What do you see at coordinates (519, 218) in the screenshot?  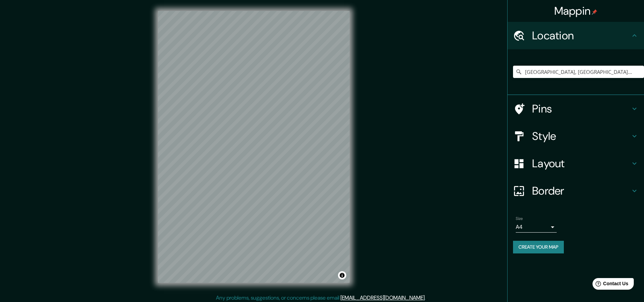 I see `label: Size` at bounding box center [519, 218].